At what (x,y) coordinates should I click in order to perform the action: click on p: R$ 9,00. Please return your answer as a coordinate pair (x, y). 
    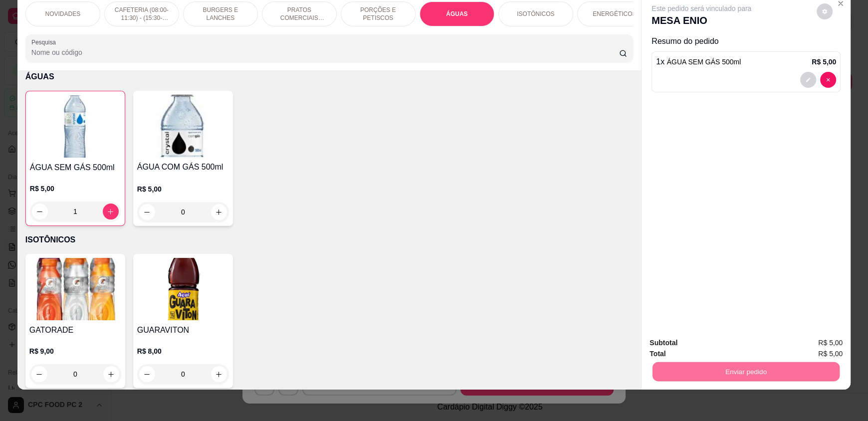
    Looking at the image, I should click on (75, 351).